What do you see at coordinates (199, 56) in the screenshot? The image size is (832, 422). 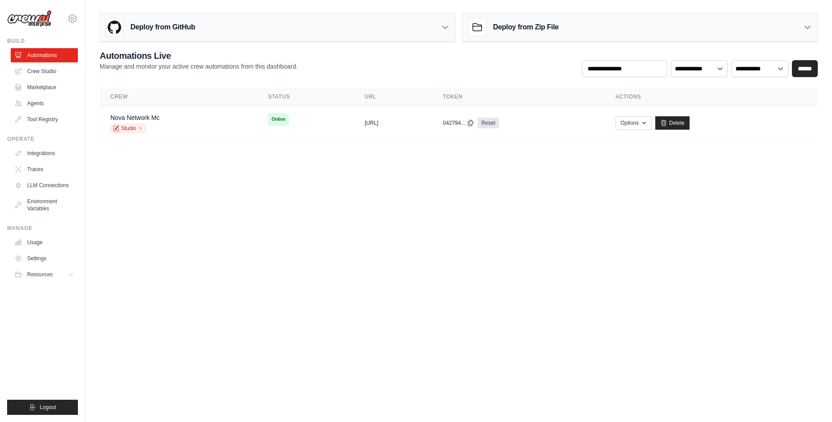 I see `h2: Automations Live` at bounding box center [199, 56].